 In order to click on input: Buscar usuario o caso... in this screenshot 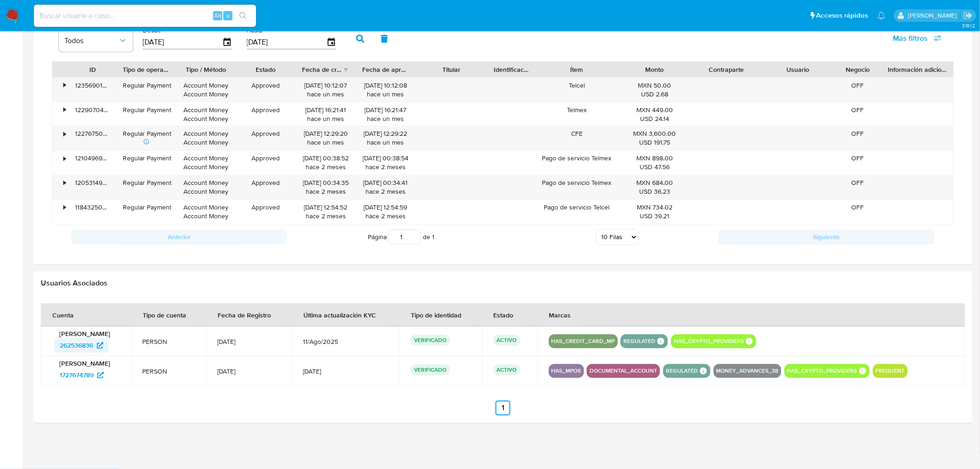, I will do `click(145, 16)`.